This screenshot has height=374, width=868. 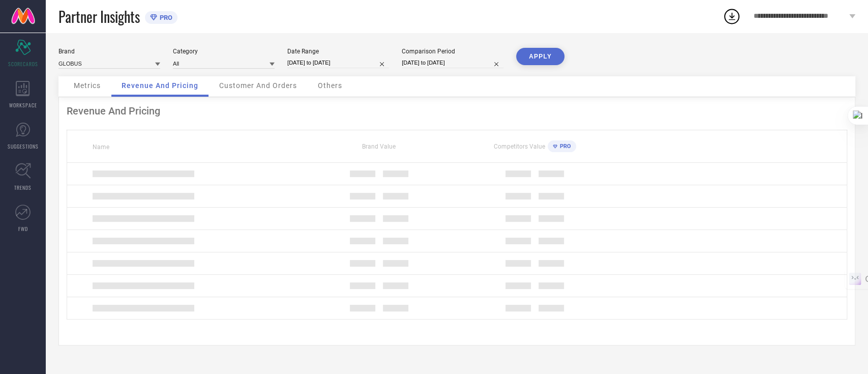 I want to click on span: Revenue And Pricing, so click(x=159, y=85).